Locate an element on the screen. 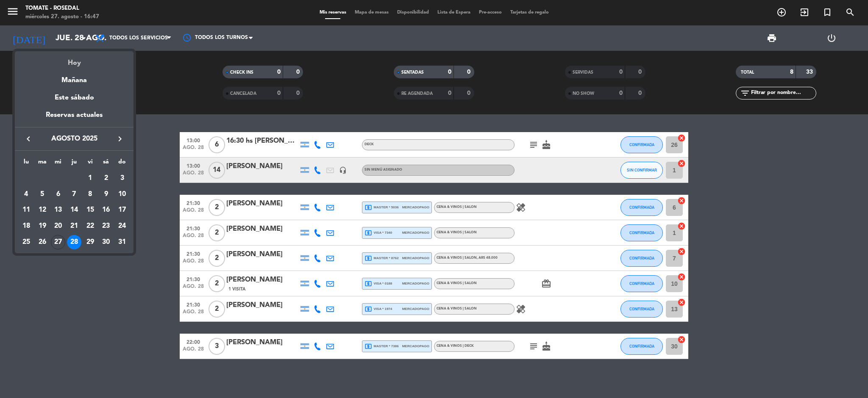 Image resolution: width=868 pixels, height=398 pixels. div: 31 is located at coordinates (122, 242).